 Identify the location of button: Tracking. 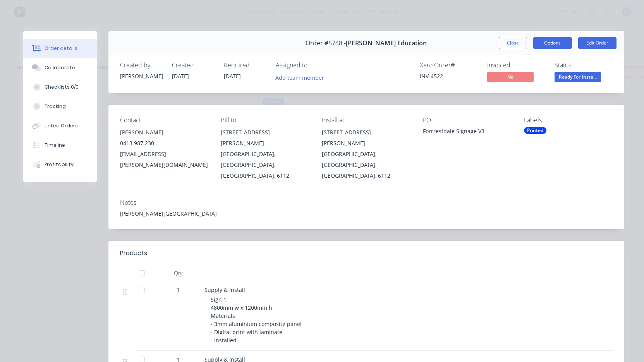
(60, 106).